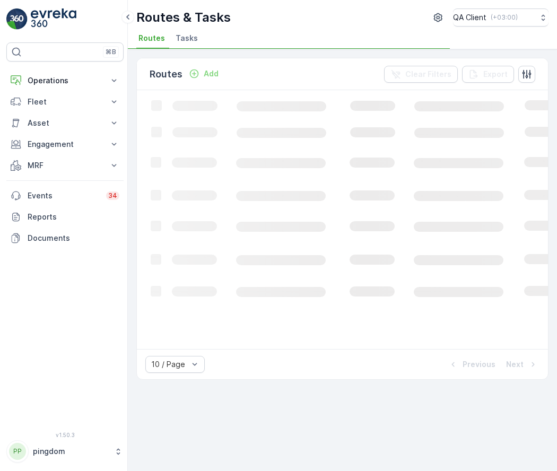 This screenshot has height=471, width=557. I want to click on a: Events34, so click(65, 196).